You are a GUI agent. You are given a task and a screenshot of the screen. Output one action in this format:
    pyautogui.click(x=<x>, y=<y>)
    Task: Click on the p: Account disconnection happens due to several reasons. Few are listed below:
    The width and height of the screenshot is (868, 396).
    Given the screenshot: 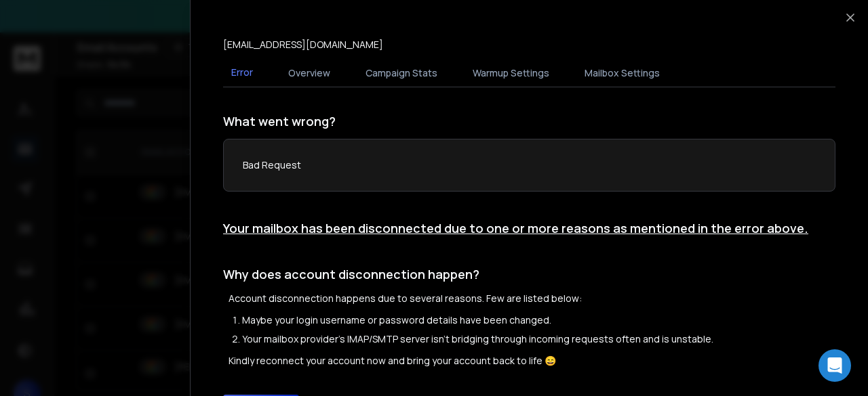 What is the action you would take?
    pyautogui.click(x=532, y=299)
    